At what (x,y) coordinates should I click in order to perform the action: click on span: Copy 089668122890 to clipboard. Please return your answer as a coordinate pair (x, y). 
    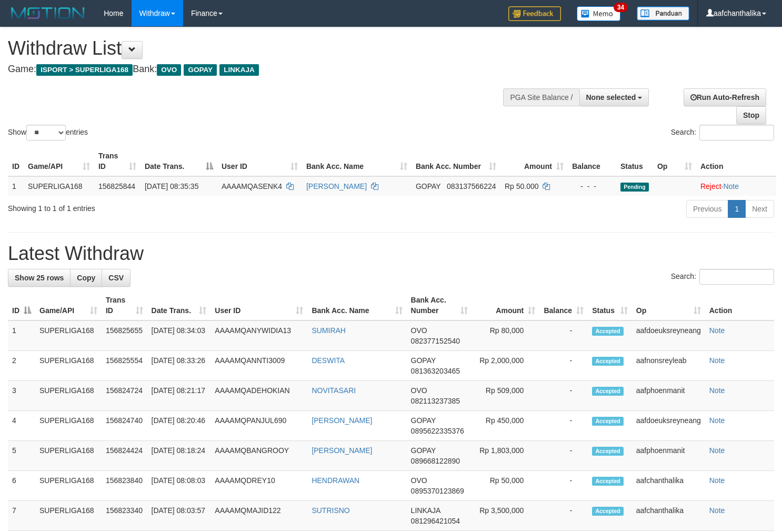
    Looking at the image, I should click on (435, 461).